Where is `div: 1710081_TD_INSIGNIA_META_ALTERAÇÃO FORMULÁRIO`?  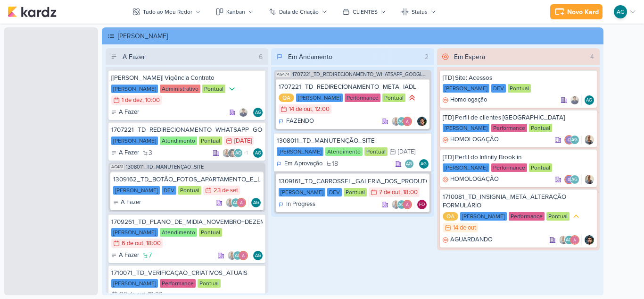
div: 1710081_TD_INSIGNIA_META_ALTERAÇÃO FORMULÁRIO is located at coordinates (518, 201).